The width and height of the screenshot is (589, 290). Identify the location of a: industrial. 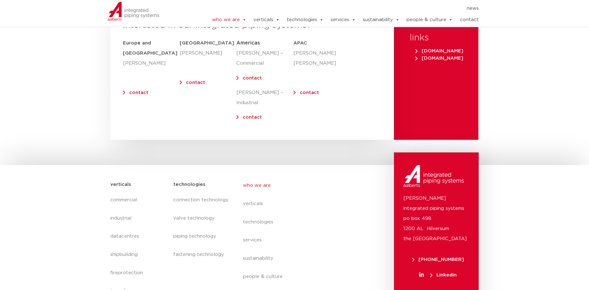
(139, 218).